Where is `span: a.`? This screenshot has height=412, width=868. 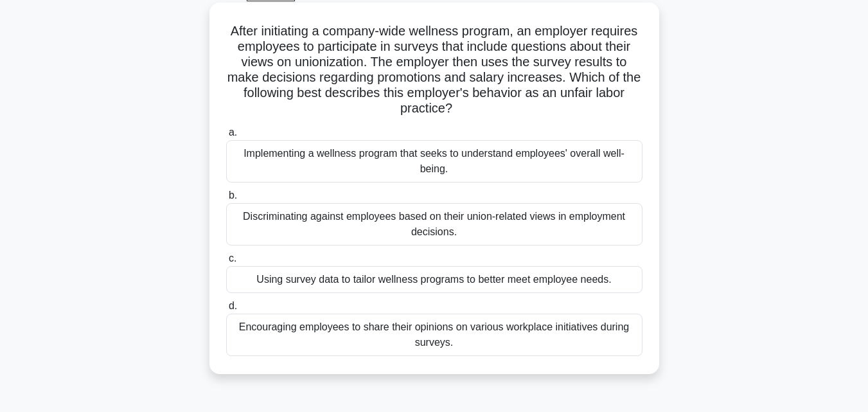
span: a. is located at coordinates (233, 131).